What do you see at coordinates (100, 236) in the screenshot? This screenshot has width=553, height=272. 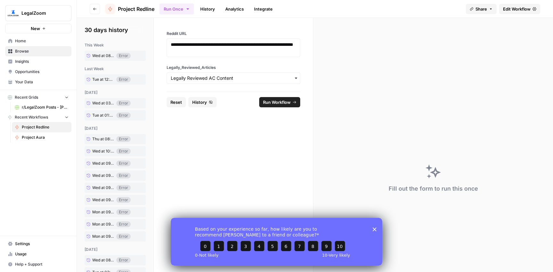 I see `a: Mon at 09:37 AM` at bounding box center [100, 236].